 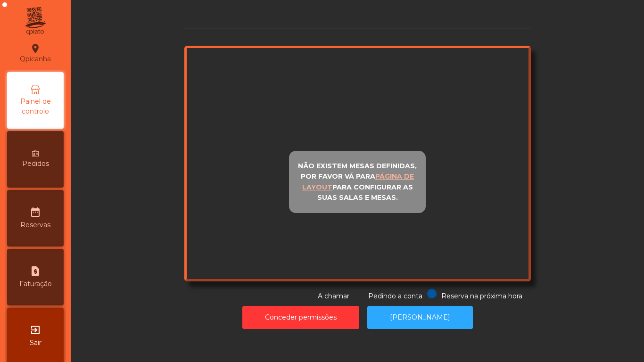 I want to click on div: Qpicanha, so click(x=35, y=53).